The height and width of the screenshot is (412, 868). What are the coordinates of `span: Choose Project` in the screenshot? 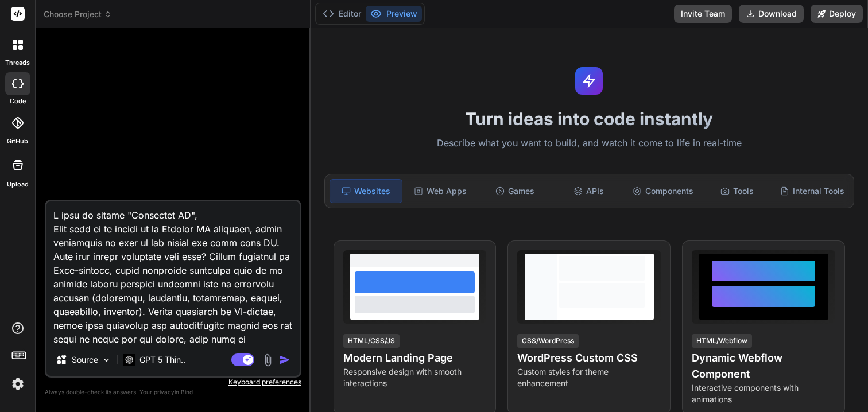 It's located at (78, 14).